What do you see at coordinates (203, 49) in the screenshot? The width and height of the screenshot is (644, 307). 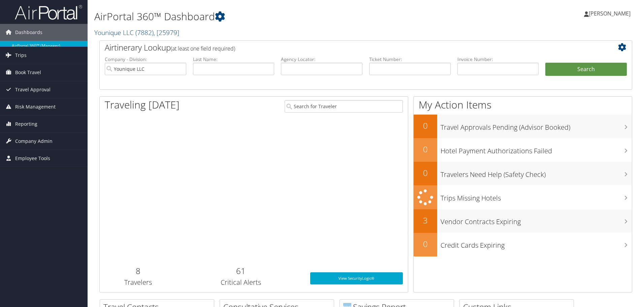 I see `span: (at least one field required)` at bounding box center [203, 49].